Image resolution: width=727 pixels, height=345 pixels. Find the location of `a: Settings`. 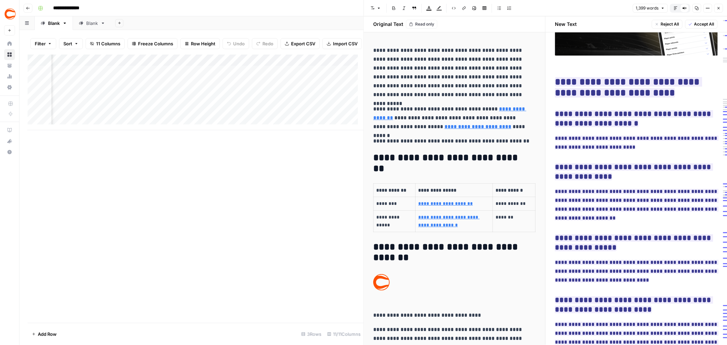

a: Settings is located at coordinates (10, 87).